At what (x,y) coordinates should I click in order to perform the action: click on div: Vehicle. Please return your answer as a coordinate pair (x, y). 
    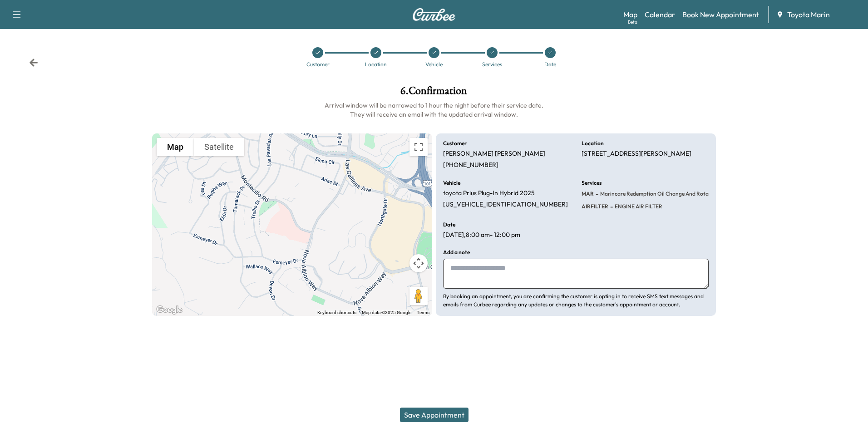
    Looking at the image, I should click on (434, 64).